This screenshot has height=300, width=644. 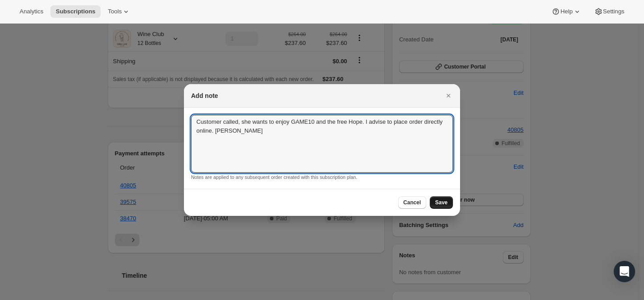 What do you see at coordinates (31, 11) in the screenshot?
I see `span: Analytics` at bounding box center [31, 11].